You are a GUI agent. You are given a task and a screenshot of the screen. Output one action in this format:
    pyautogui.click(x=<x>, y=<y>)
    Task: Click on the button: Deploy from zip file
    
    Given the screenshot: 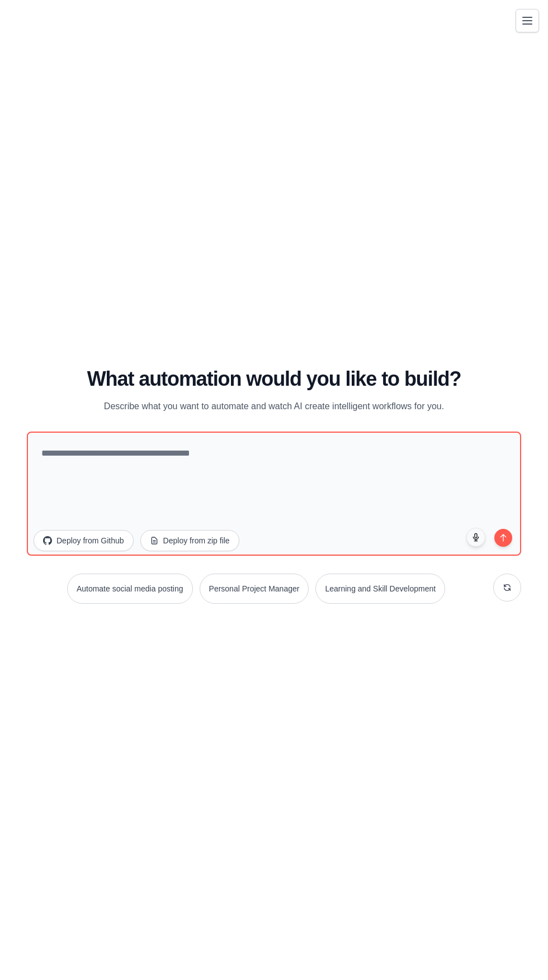 What is the action you would take?
    pyautogui.click(x=189, y=540)
    